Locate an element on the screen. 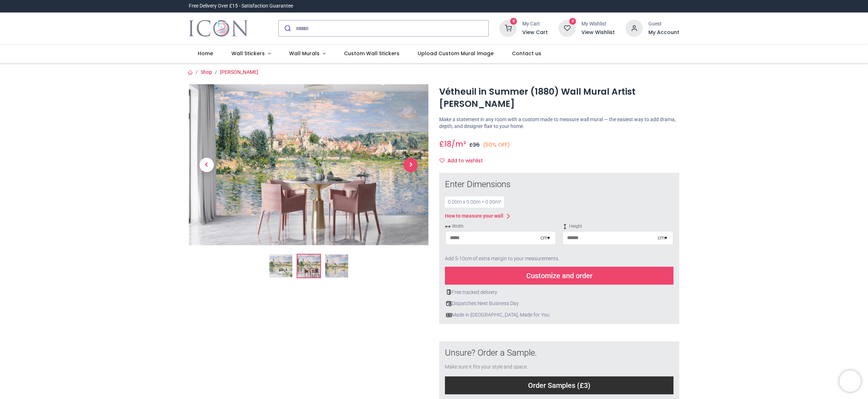 The height and width of the screenshot is (399, 868). p: Make a statement in any room with a custom made to measure wall mural — the easiest way to add dr... is located at coordinates (559, 123).